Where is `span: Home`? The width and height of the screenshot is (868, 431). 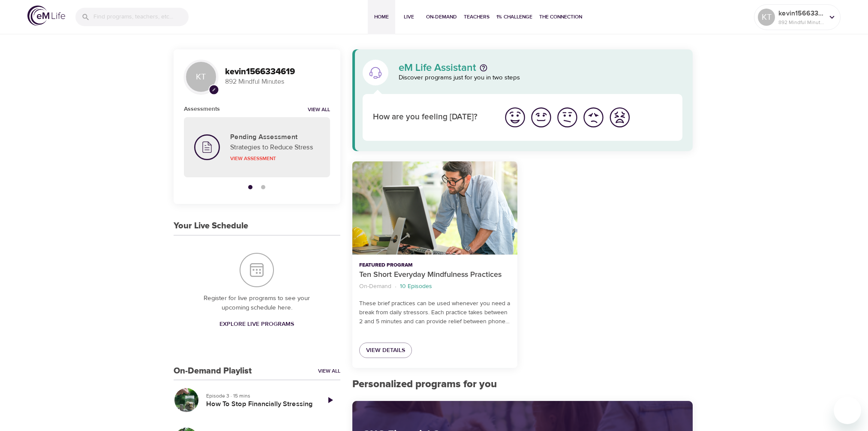
span: Home is located at coordinates (382, 17).